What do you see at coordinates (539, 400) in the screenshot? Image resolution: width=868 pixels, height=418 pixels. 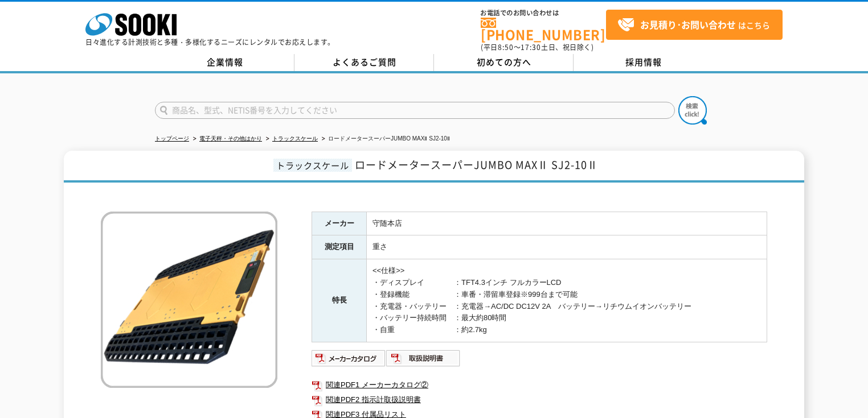 I see `a: 関連PDF2 指示計取扱説明書` at bounding box center [539, 400].